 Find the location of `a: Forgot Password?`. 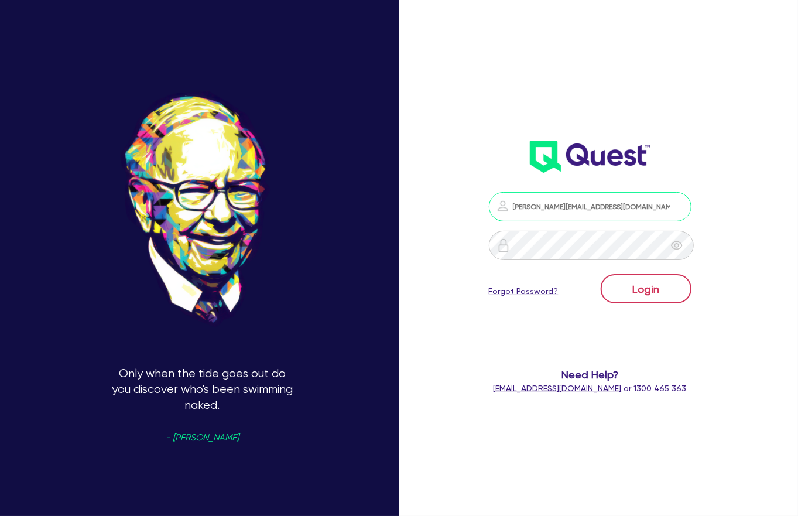

a: Forgot Password? is located at coordinates (523, 291).